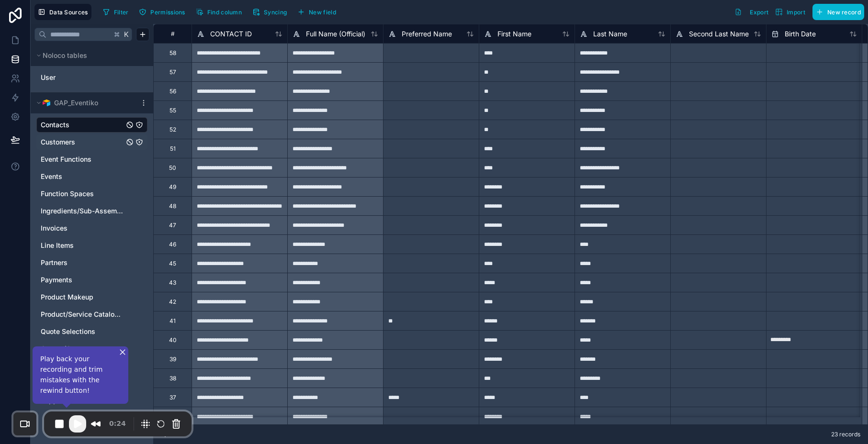  What do you see at coordinates (172, 225) in the screenshot?
I see `div: 47` at bounding box center [172, 225].